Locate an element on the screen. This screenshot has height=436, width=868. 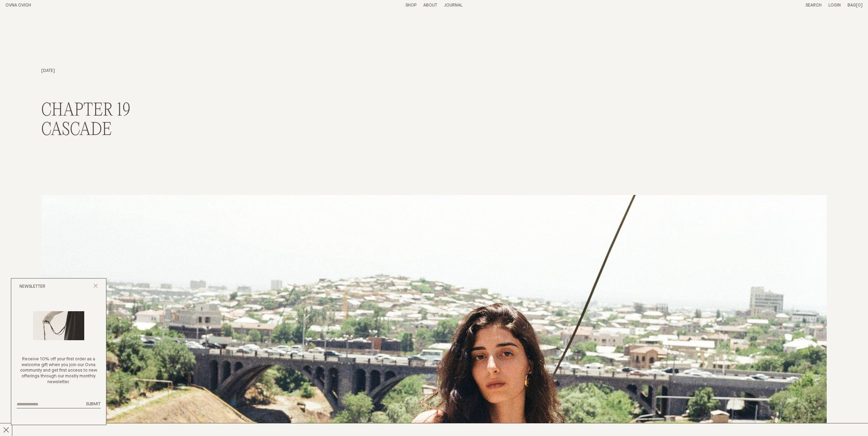
a: Search is located at coordinates (813, 5).